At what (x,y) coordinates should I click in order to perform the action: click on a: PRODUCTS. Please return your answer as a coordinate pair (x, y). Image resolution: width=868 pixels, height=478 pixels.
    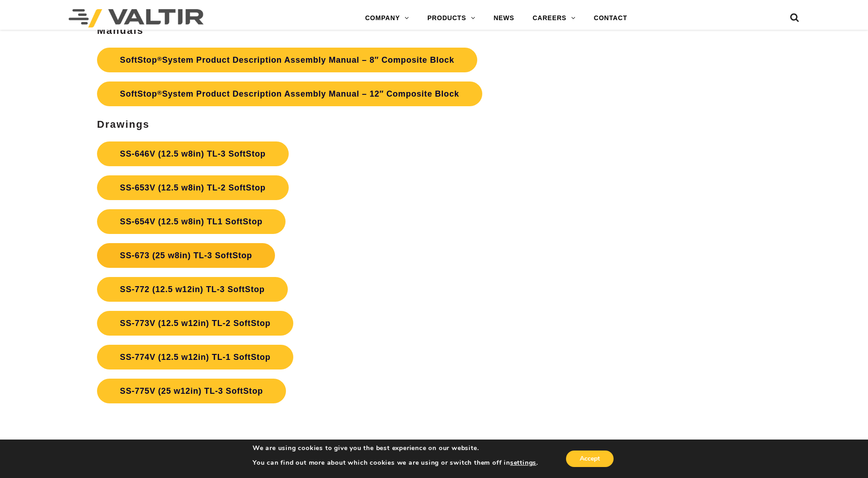
    Looking at the image, I should click on (451, 18).